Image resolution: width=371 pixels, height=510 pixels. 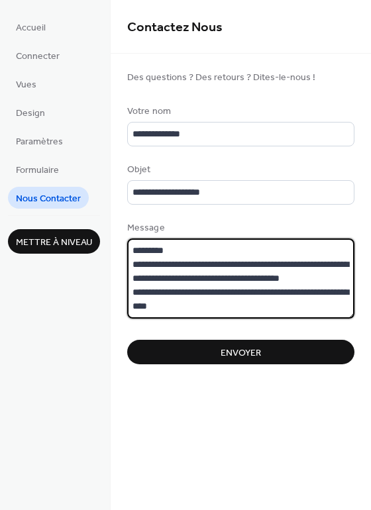 What do you see at coordinates (54, 241) in the screenshot?
I see `button: Mettre à niveau` at bounding box center [54, 241].